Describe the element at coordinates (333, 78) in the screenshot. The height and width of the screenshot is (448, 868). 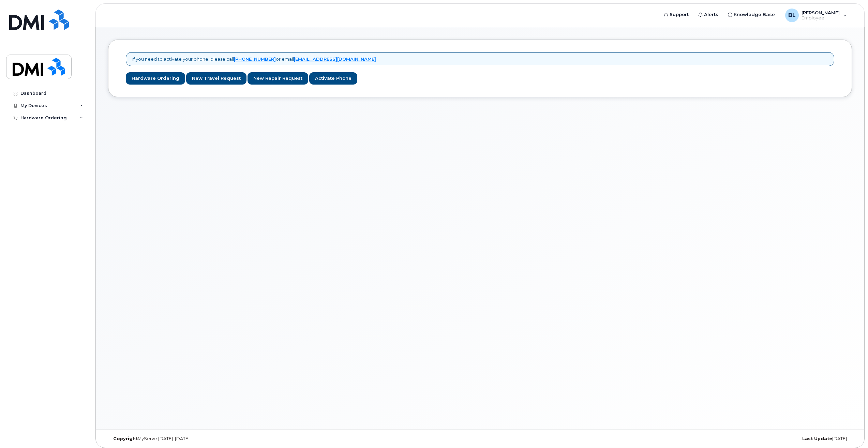
I see `a: Activate Phone` at that location.